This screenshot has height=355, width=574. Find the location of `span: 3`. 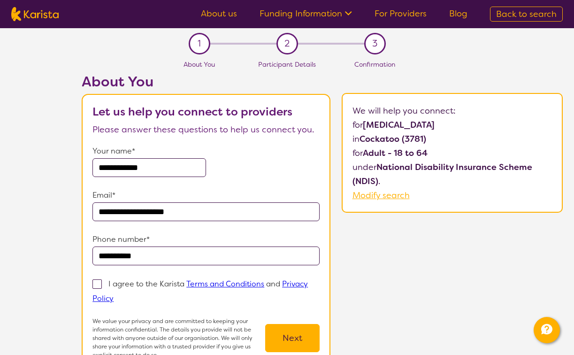

span: 3 is located at coordinates (374, 44).